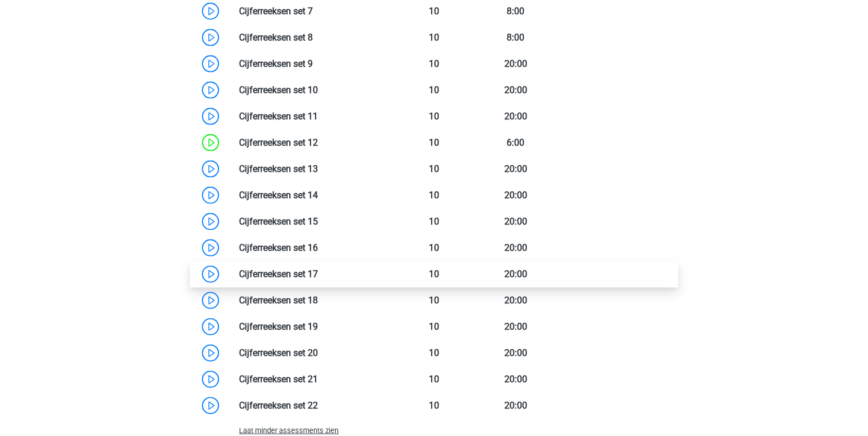  What do you see at coordinates (311, 143) in the screenshot?
I see `div: Cijferreeksen set 12` at bounding box center [311, 143].